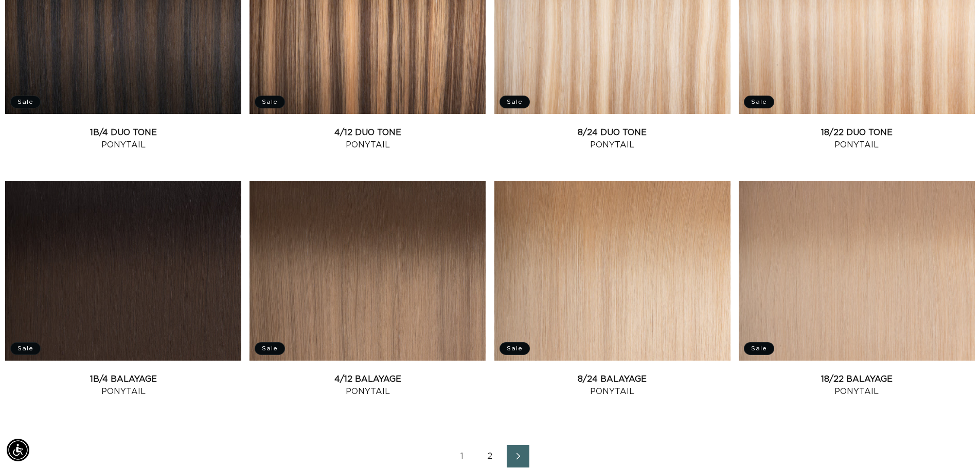  What do you see at coordinates (954, 444) in the screenshot?
I see `div: Chat Widget` at bounding box center [954, 444].